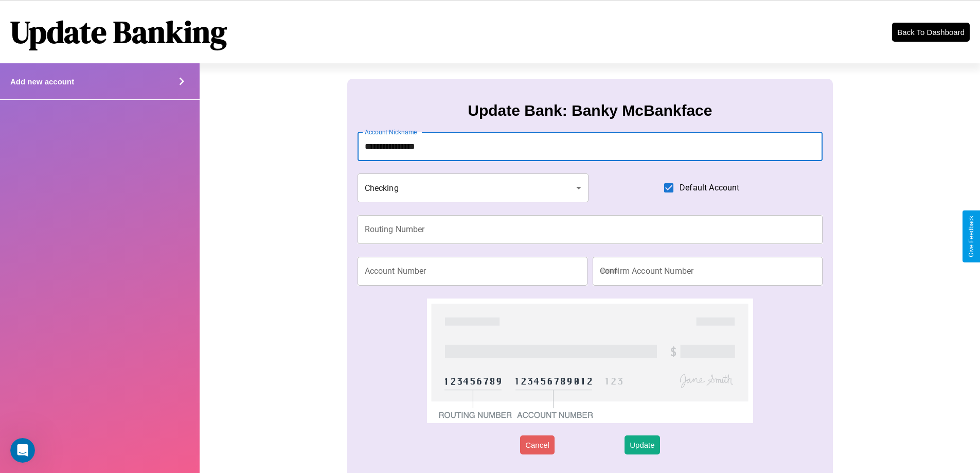 The image size is (980, 473). Describe the element at coordinates (642, 445) in the screenshot. I see `button: Update` at that location.